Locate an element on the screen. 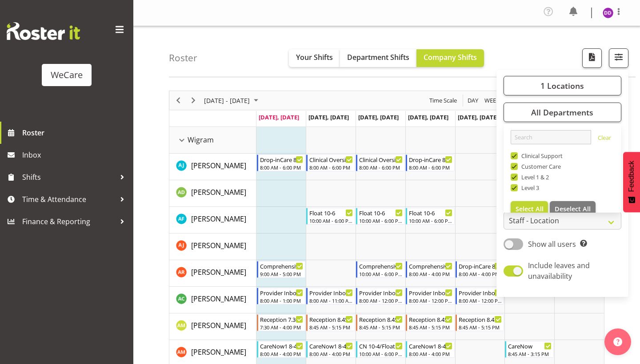  span: Your Shifts is located at coordinates (314, 57).